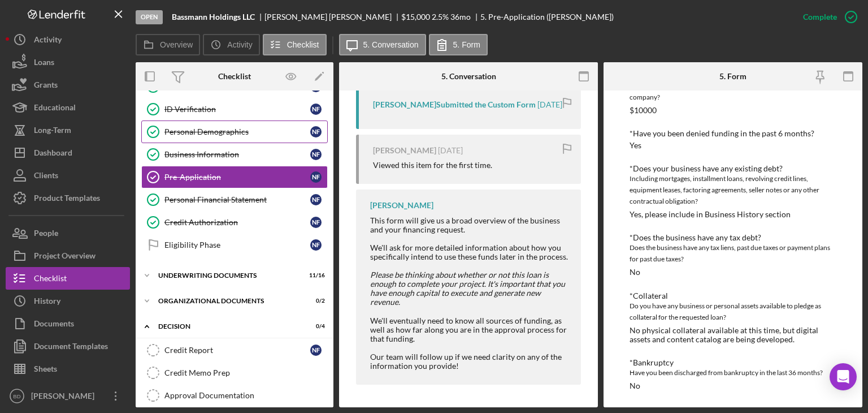  Describe the element at coordinates (68, 62) in the screenshot. I see `a: Loans` at that location.